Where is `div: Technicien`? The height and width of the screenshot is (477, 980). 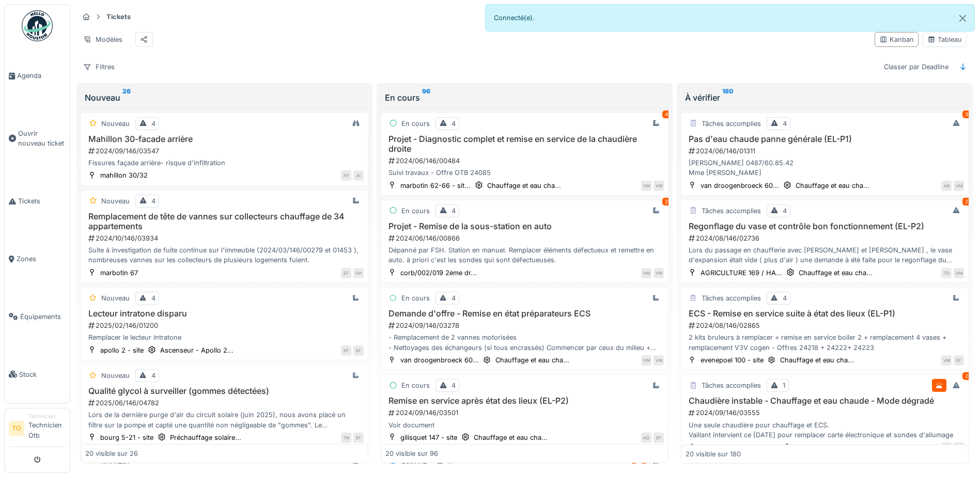
div: Technicien is located at coordinates (47, 416).